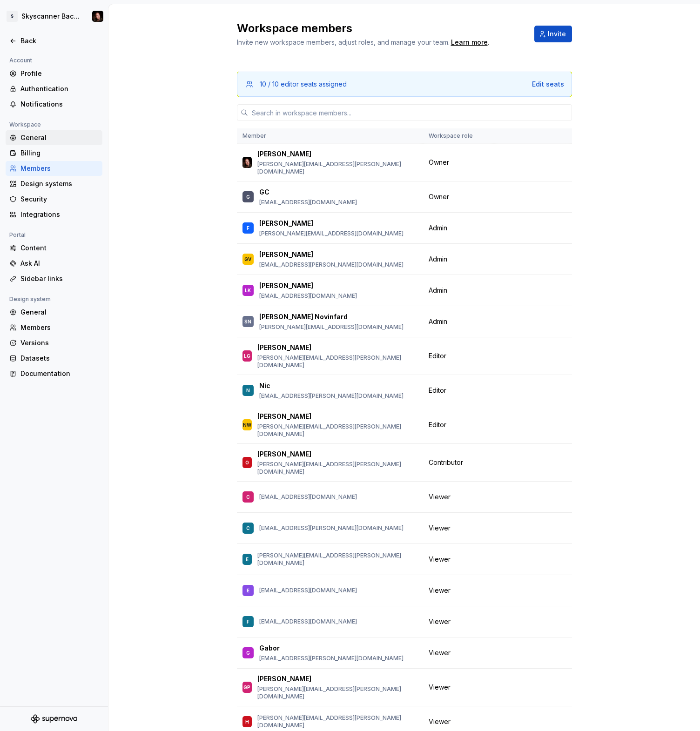 The height and width of the screenshot is (731, 700). Describe the element at coordinates (248, 391) in the screenshot. I see `div: N` at that location.